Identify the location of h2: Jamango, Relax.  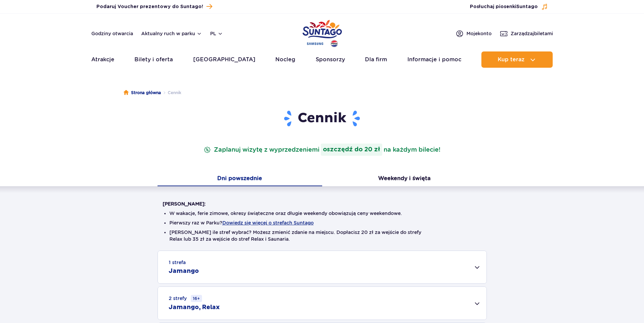
(194, 307).